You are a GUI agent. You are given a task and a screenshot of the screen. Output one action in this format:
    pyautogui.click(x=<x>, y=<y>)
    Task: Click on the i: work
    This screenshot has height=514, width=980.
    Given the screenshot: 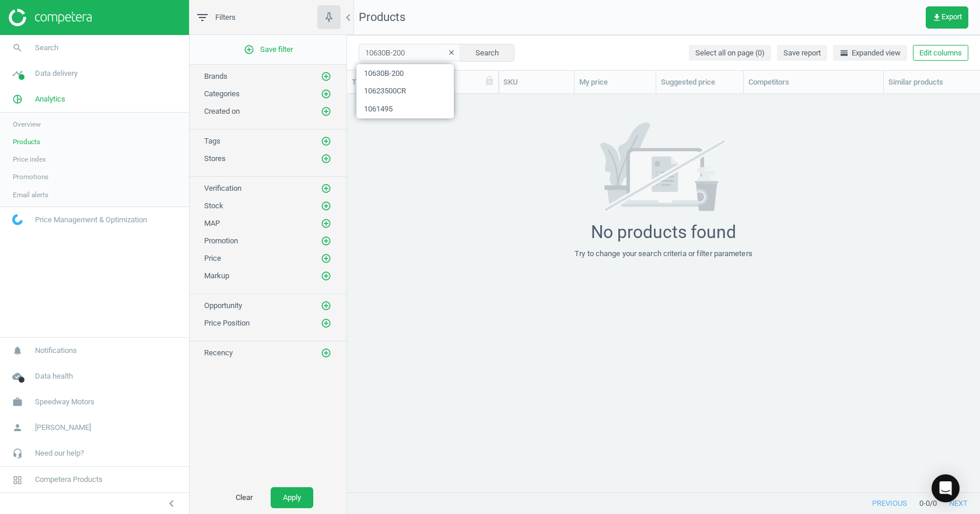 What is the action you would take?
    pyautogui.click(x=18, y=402)
    